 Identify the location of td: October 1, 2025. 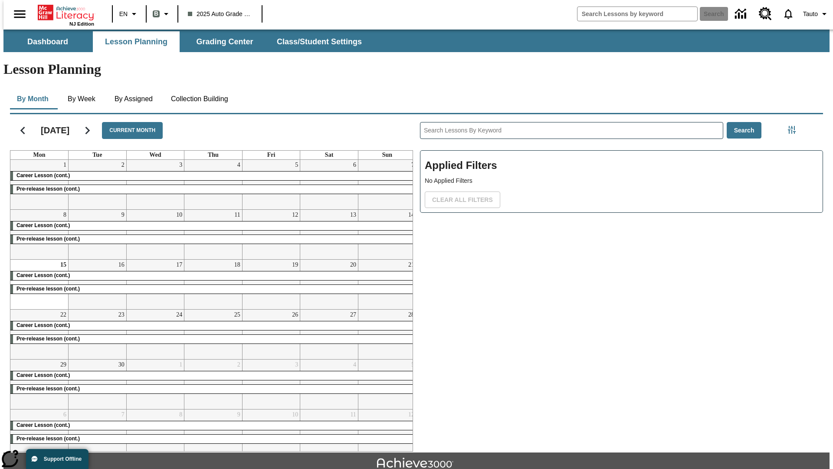
(155, 384).